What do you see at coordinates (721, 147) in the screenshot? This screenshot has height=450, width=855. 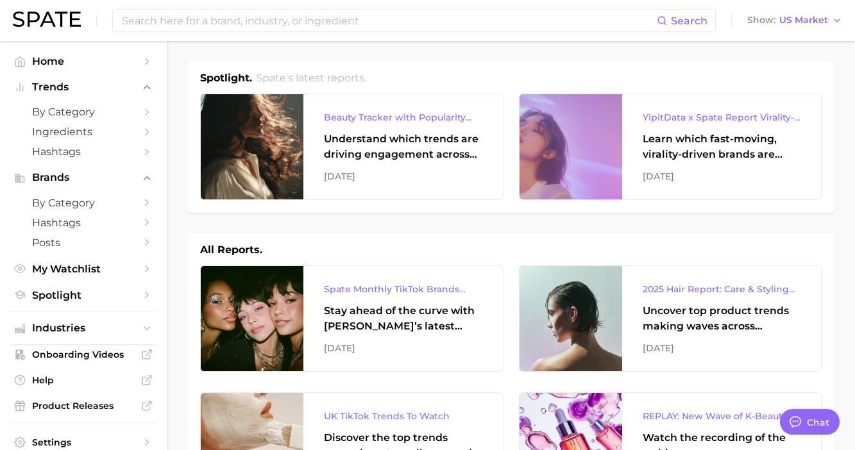 I see `div: Learn which fast-moving, virality-driven brands are leading the pack, the risks of viral growth, ...` at bounding box center [721, 147].